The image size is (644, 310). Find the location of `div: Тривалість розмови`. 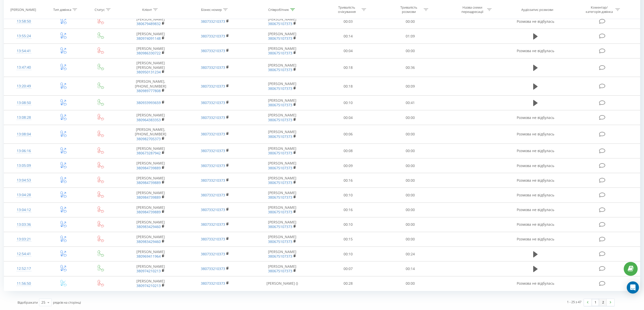

div: Тривалість розмови is located at coordinates (408, 9).